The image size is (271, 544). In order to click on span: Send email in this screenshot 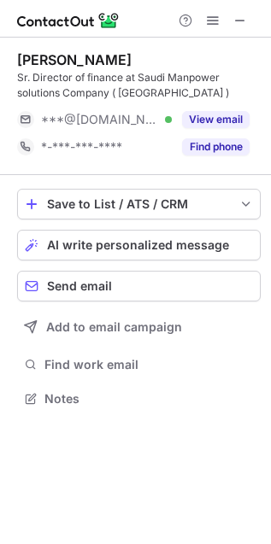, I will do `click(79, 286)`.